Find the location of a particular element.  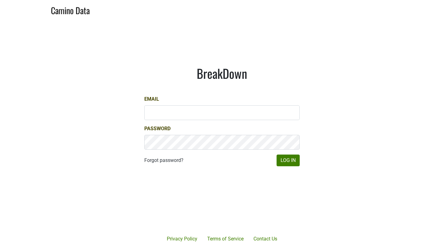

a: Privacy Policy is located at coordinates (182, 239).